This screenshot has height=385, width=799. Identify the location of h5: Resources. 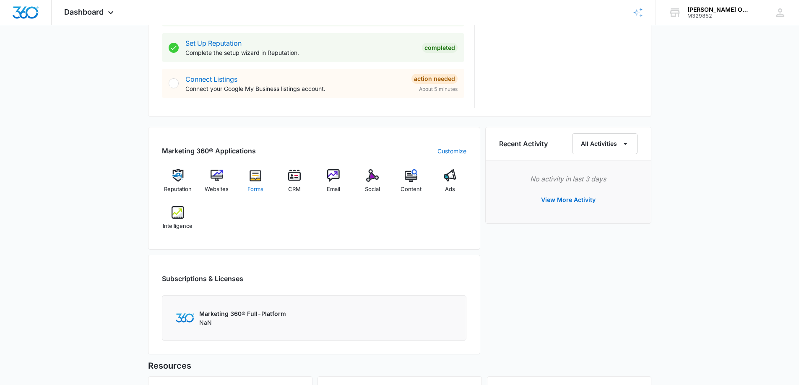
(400, 366).